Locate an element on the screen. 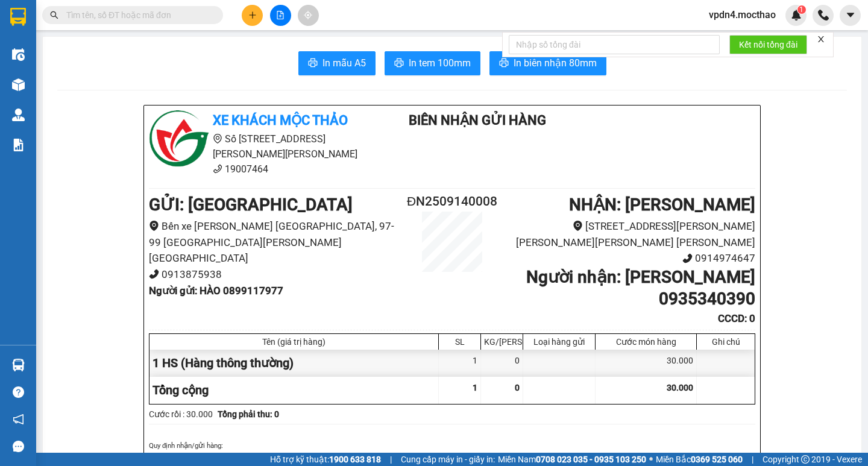 This screenshot has width=868, height=466. input: Nhập số tổng đài is located at coordinates (614, 45).